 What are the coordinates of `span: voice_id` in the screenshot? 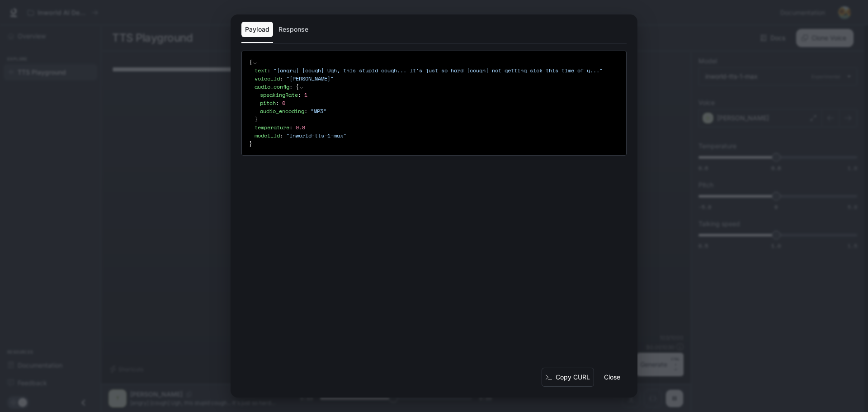 It's located at (267, 78).